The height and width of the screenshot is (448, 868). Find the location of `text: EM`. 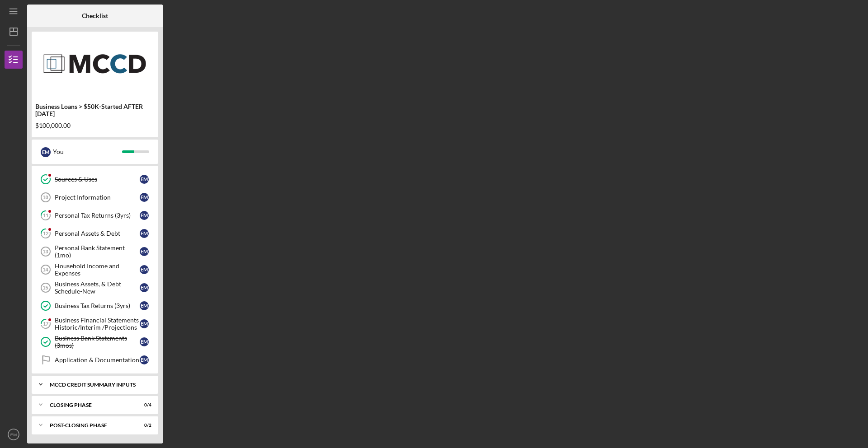

text: EM is located at coordinates (14, 434).